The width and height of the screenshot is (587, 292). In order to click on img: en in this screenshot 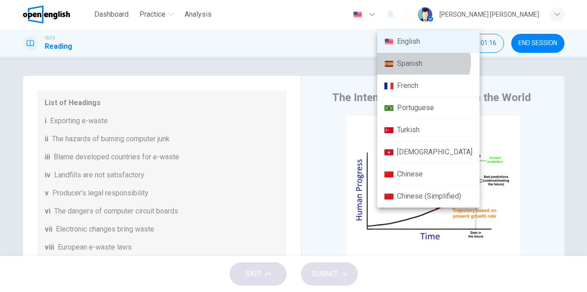, I will do `click(389, 42)`.